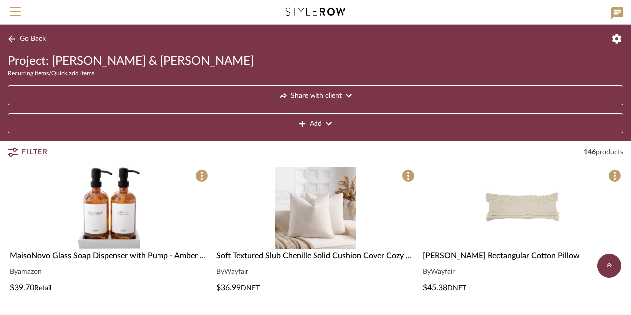  What do you see at coordinates (28, 39) in the screenshot?
I see `button: Go Back` at bounding box center [28, 39].